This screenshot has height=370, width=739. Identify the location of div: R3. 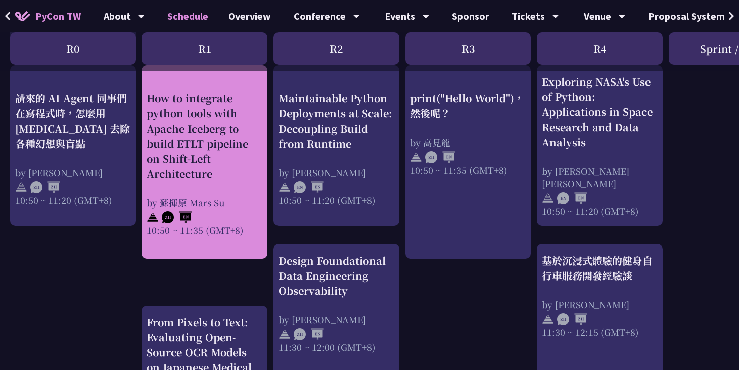
(468, 48).